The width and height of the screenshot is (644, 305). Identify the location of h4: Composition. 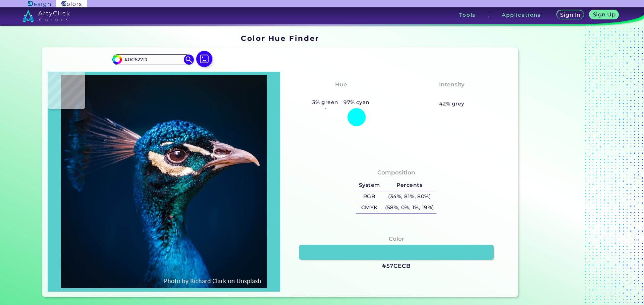
(396, 172).